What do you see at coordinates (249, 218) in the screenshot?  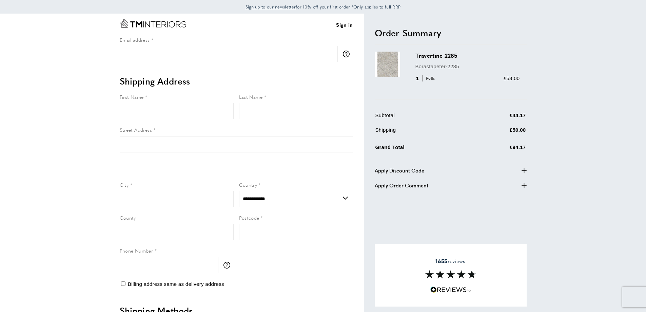 I see `span: Postcode` at bounding box center [249, 218].